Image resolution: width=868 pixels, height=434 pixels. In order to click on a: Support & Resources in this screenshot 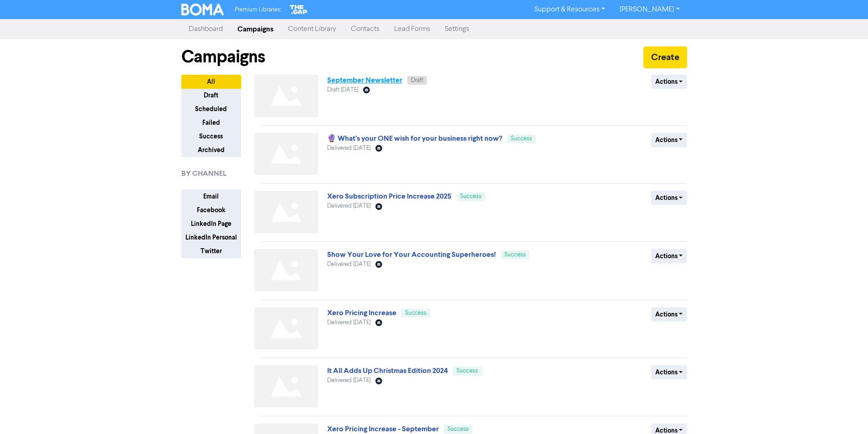, I will do `click(569, 10)`.